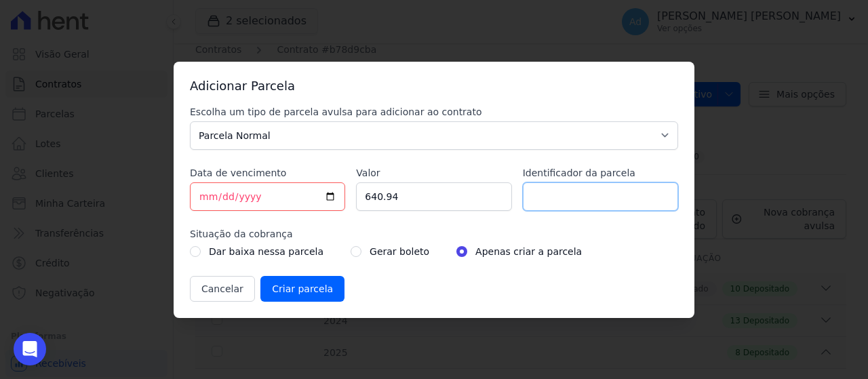 The width and height of the screenshot is (868, 379). I want to click on label: Data de vencimento, so click(267, 173).